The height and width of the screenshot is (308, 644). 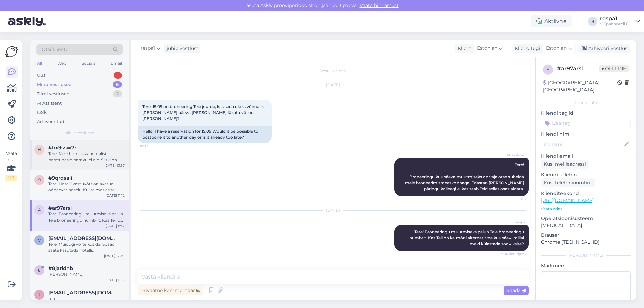 What do you see at coordinates (80, 133) in the screenshot?
I see `span: Minu vestlused` at bounding box center [80, 133].